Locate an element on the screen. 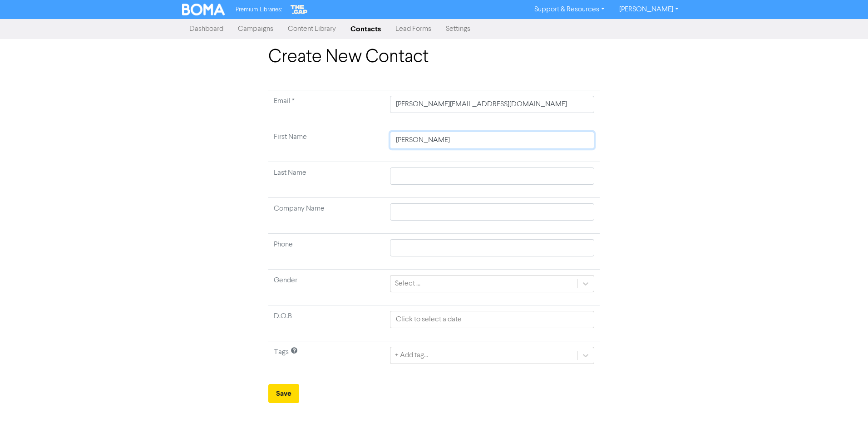  td: Gender is located at coordinates (327, 288).